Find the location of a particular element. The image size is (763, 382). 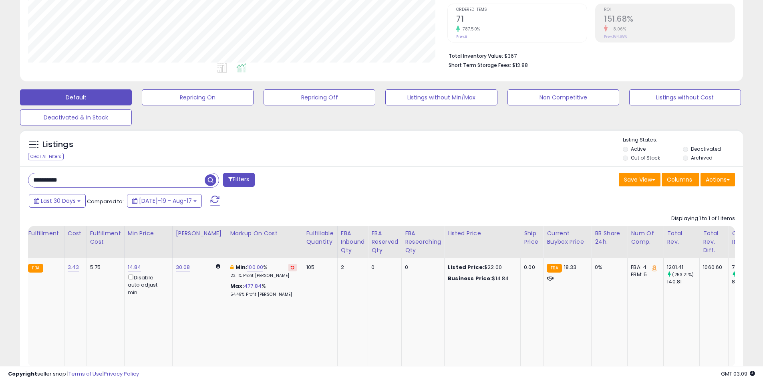

span: Columns is located at coordinates (679, 179).